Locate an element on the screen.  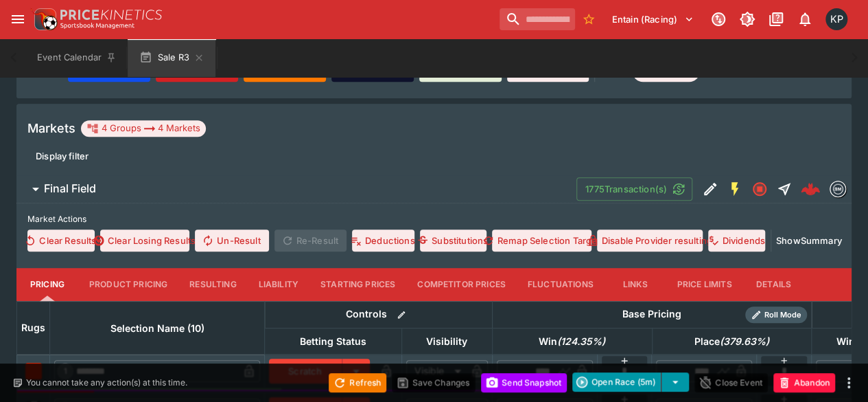
div: Show/hide Price Roll mode configuration. is located at coordinates (776, 315).